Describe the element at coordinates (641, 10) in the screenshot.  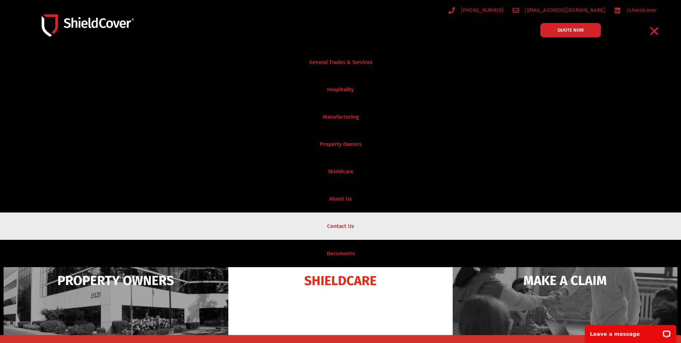
I see `span: /shieldcover` at that location.